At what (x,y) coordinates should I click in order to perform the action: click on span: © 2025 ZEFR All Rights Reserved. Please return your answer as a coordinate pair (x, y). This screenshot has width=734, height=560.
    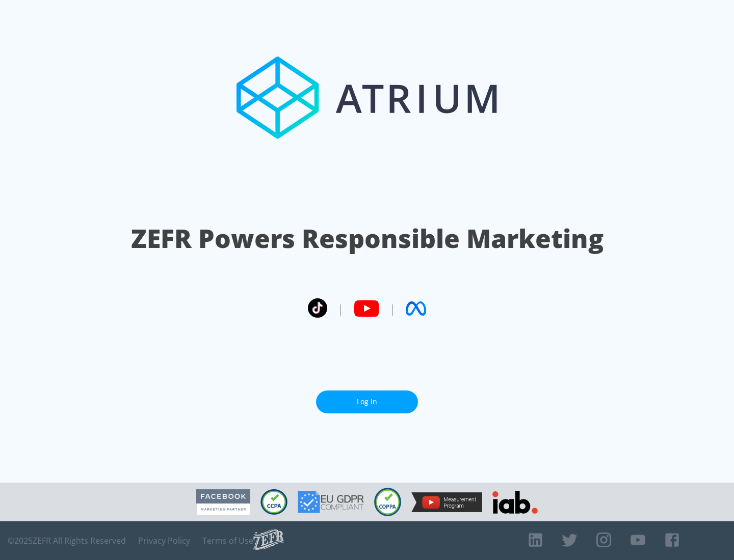
    Looking at the image, I should click on (67, 541).